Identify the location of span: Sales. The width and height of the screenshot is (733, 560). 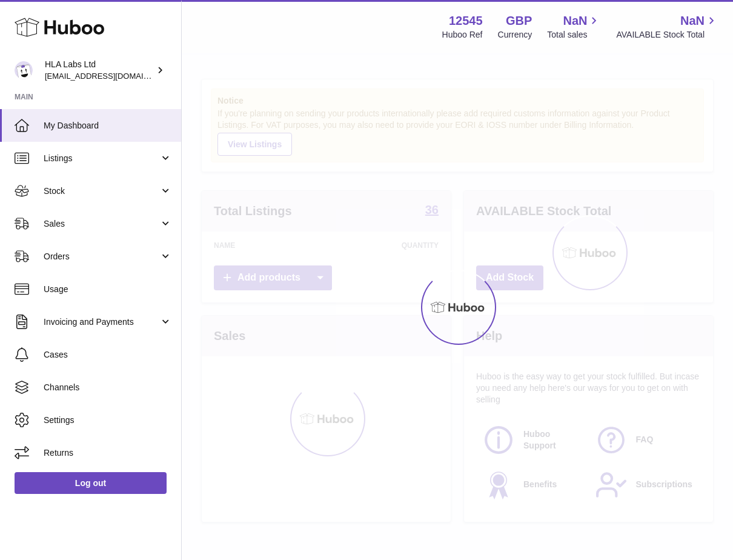
(101, 223).